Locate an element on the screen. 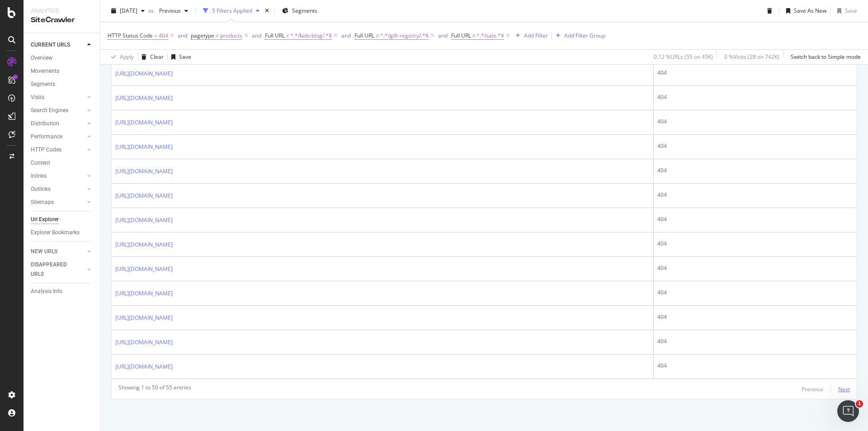 The image size is (868, 431). div: Overview is located at coordinates (42, 58).